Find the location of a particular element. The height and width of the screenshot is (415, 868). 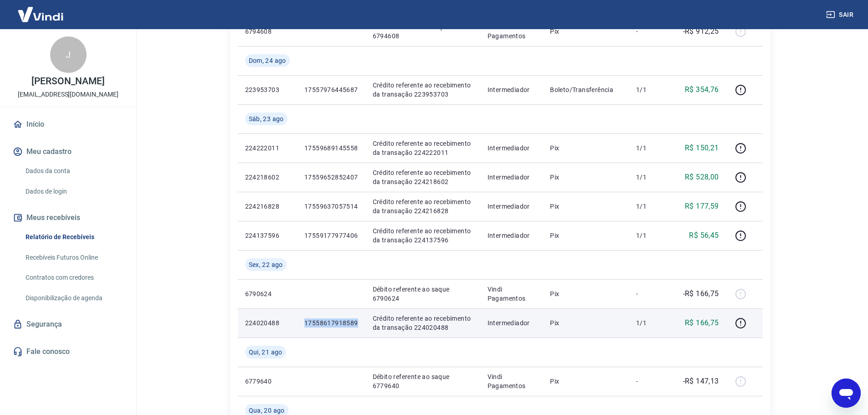

p: -R$ 166,75 is located at coordinates (701, 293).